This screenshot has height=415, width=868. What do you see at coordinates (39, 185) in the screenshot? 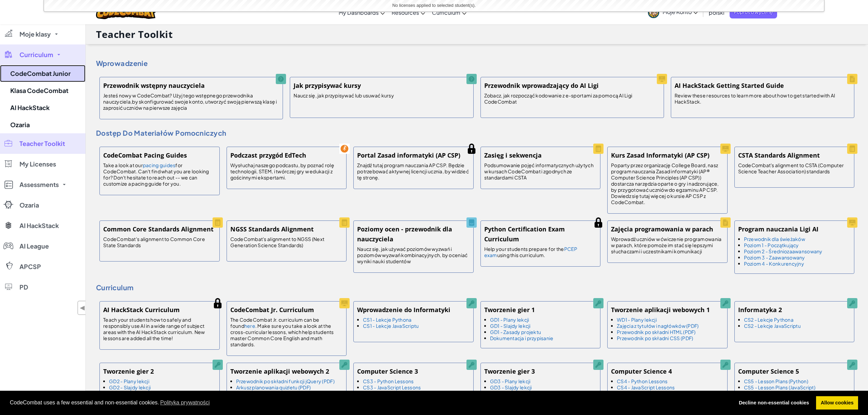
I see `span: Assessments` at bounding box center [39, 185].